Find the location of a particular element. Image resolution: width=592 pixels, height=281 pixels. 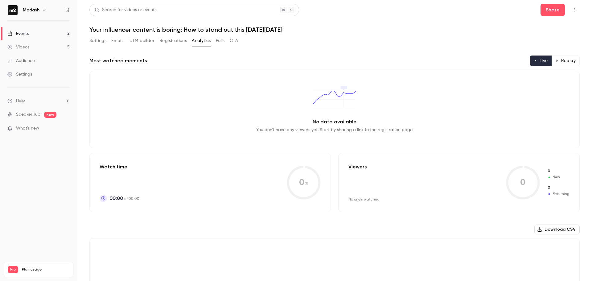

div: No one's watched is located at coordinates (364, 199).